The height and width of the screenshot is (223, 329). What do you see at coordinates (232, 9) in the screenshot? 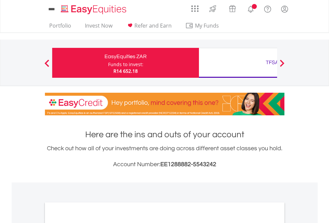
I see `img: vouchers-v2.svg` at bounding box center [232, 9].